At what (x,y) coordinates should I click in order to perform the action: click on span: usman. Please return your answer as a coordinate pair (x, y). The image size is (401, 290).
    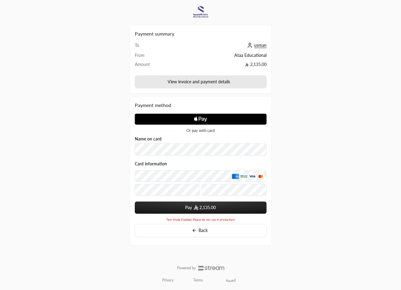
    Looking at the image, I should click on (260, 45).